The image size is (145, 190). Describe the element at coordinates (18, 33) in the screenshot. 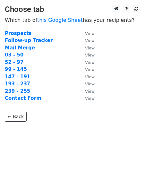

I see `strong: Prospects` at that location.